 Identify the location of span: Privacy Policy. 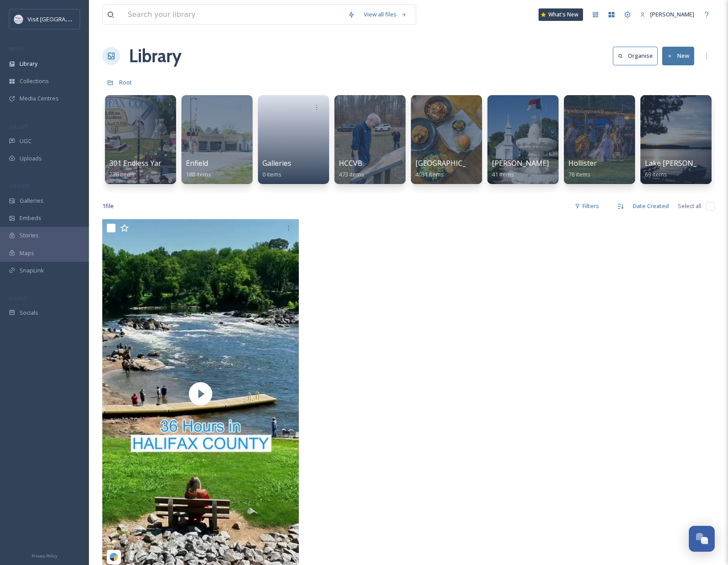
(45, 556).